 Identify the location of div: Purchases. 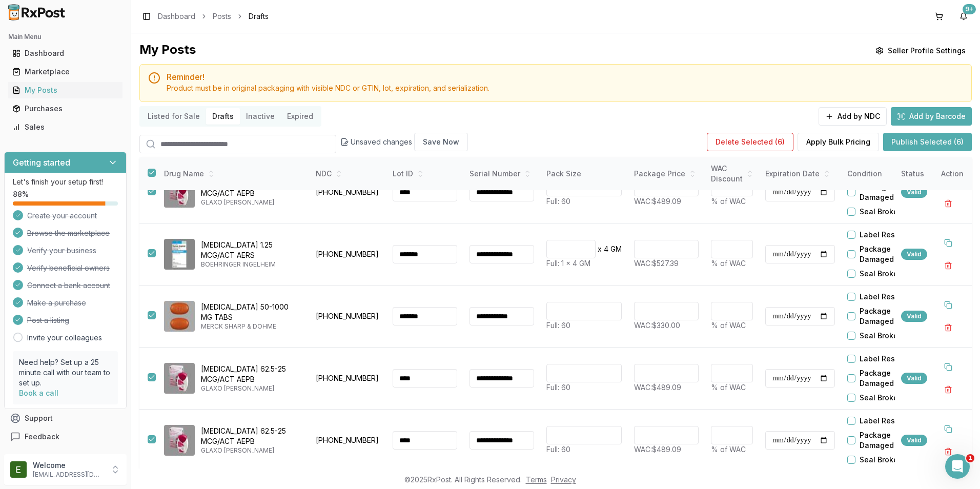
(65, 109).